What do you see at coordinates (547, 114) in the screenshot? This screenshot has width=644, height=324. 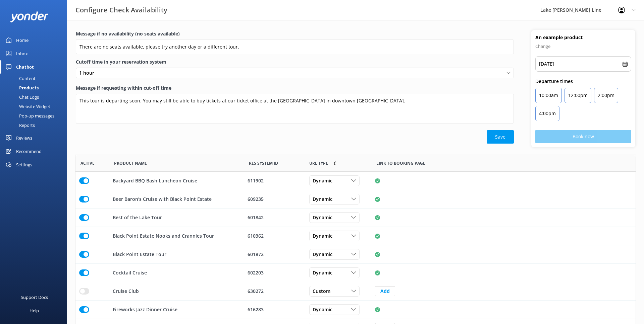 I see `p: 4:00pm` at bounding box center [547, 114].